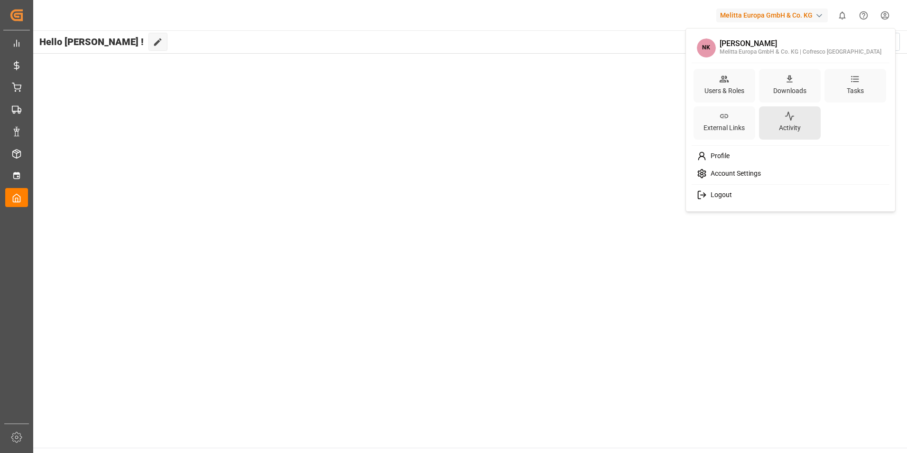 The height and width of the screenshot is (453, 907). Describe the element at coordinates (790, 91) in the screenshot. I see `div: Downloads` at that location.